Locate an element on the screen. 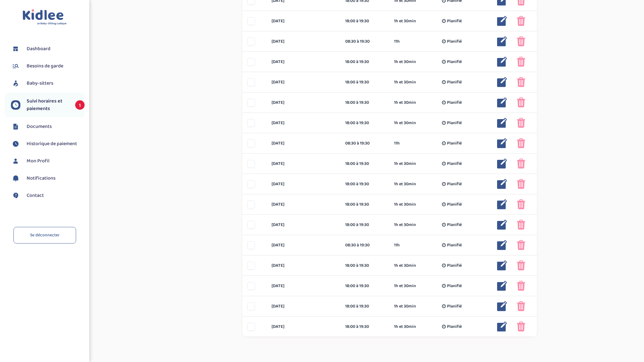  span: Dashboard is located at coordinates (38, 49).